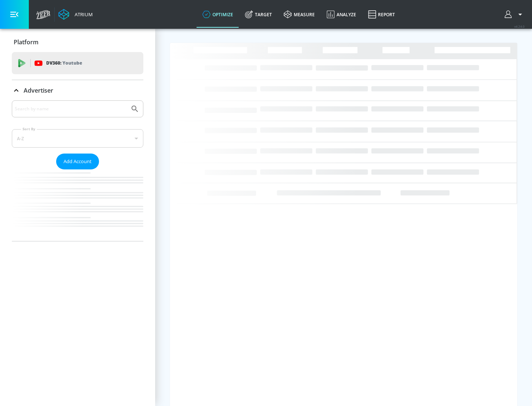 Image resolution: width=532 pixels, height=406 pixels. I want to click on div: Atrium, so click(82, 15).